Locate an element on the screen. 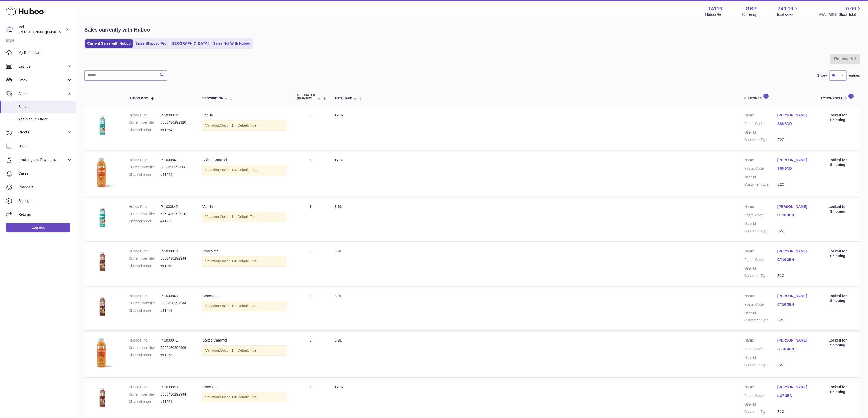 The height and width of the screenshot is (418, 868). dd: #11261 is located at coordinates (176, 401).